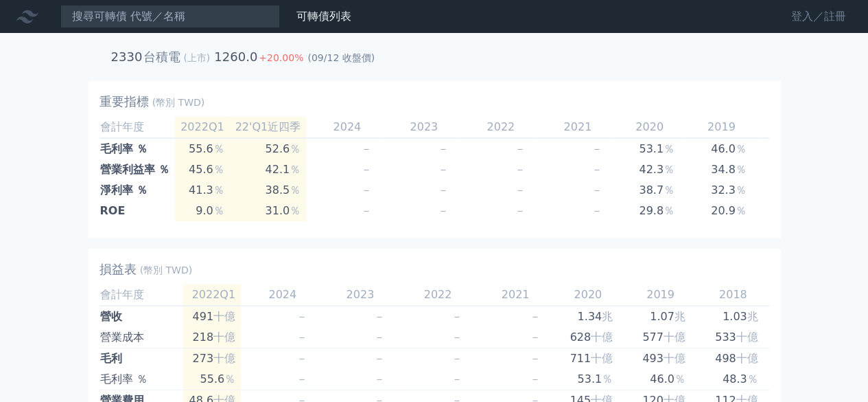 The height and width of the screenshot is (402, 868). What do you see at coordinates (819, 17) in the screenshot?
I see `a: 登入／註冊` at bounding box center [819, 17].